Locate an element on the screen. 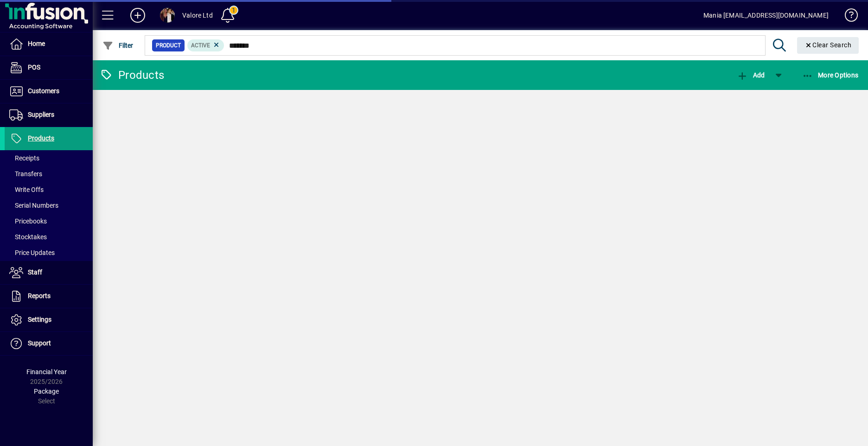 The height and width of the screenshot is (446, 868). span: Write Offs is located at coordinates (27, 189).